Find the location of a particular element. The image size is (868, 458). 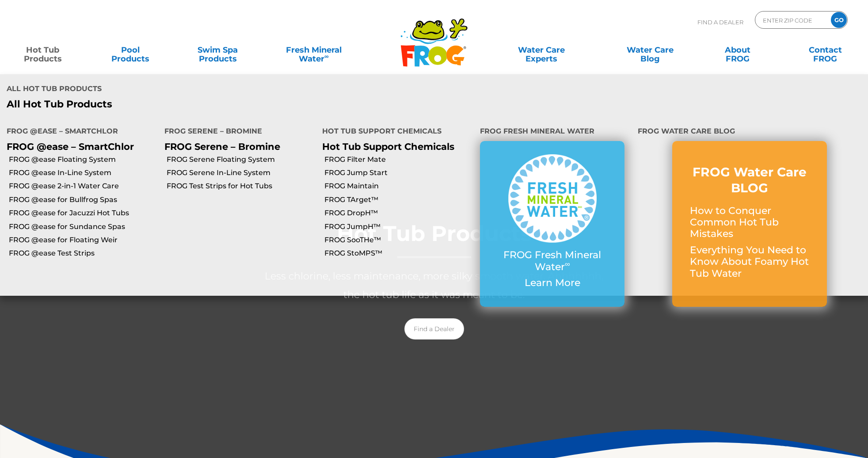

a: FROG @ease In-Line System is located at coordinates (83, 173).